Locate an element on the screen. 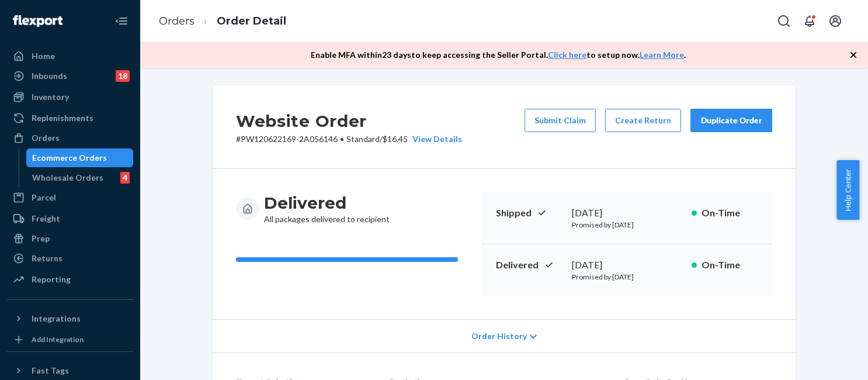  p: # PW120622169-2A056146 / $16.45 is located at coordinates (349, 139).